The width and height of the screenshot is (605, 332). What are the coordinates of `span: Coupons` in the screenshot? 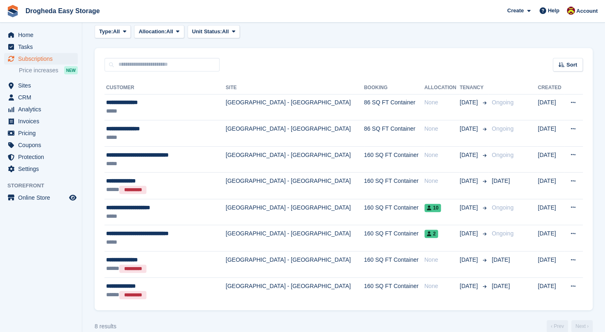 It's located at (43, 145).